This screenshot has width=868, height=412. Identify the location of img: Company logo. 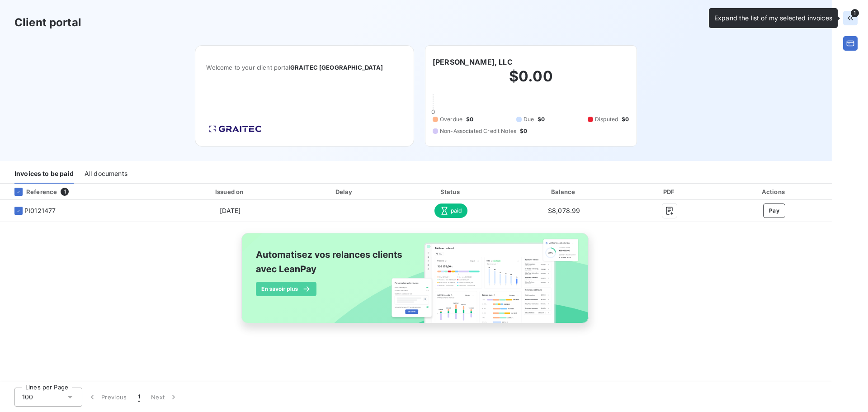
(235, 128).